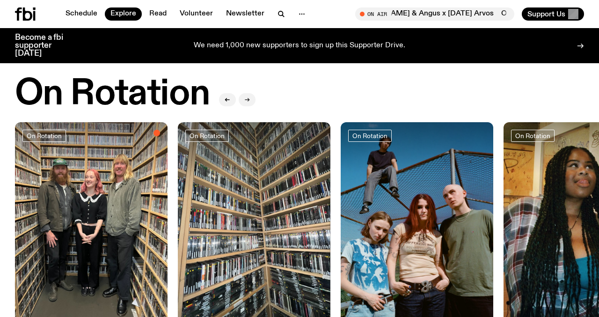 Image resolution: width=599 pixels, height=317 pixels. I want to click on a: Newsletter, so click(245, 14).